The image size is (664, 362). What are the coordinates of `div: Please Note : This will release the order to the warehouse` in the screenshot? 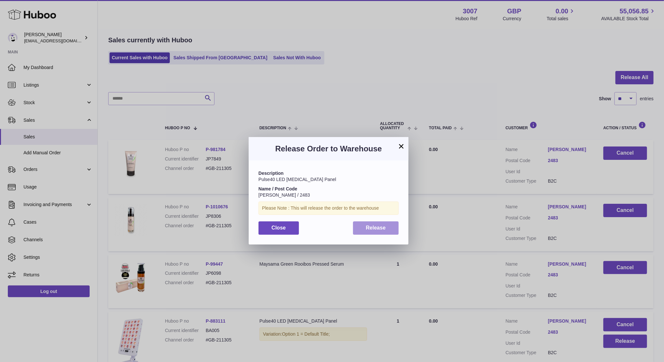 It's located at (328, 208).